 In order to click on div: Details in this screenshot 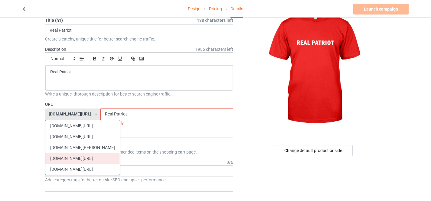, I will do `click(237, 9)`.